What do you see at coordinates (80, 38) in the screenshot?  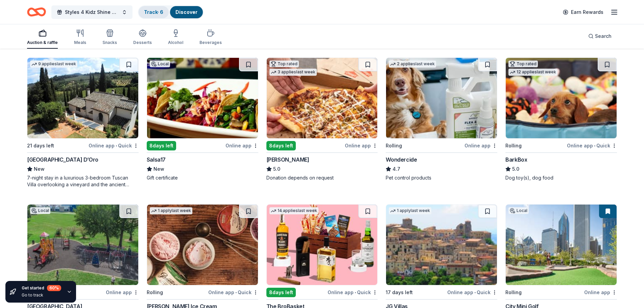 I see `button: Meals` at bounding box center [80, 38].